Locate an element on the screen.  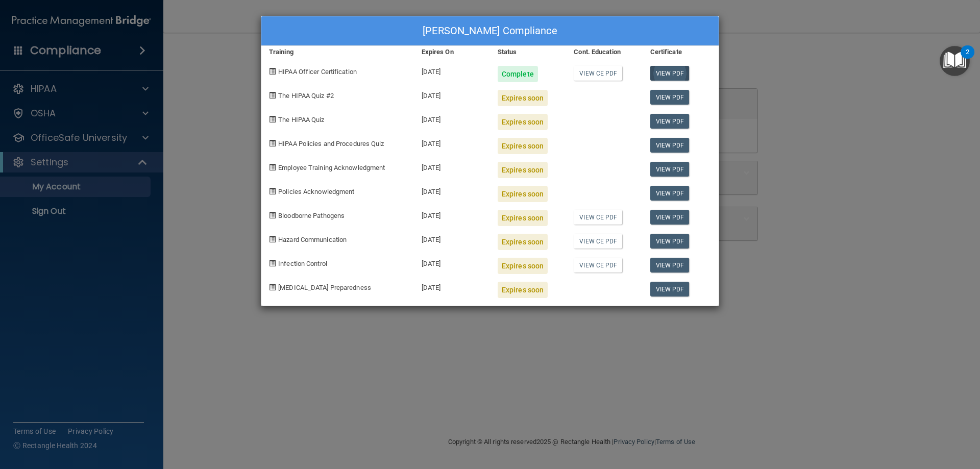
div: Training is located at coordinates (338, 52).